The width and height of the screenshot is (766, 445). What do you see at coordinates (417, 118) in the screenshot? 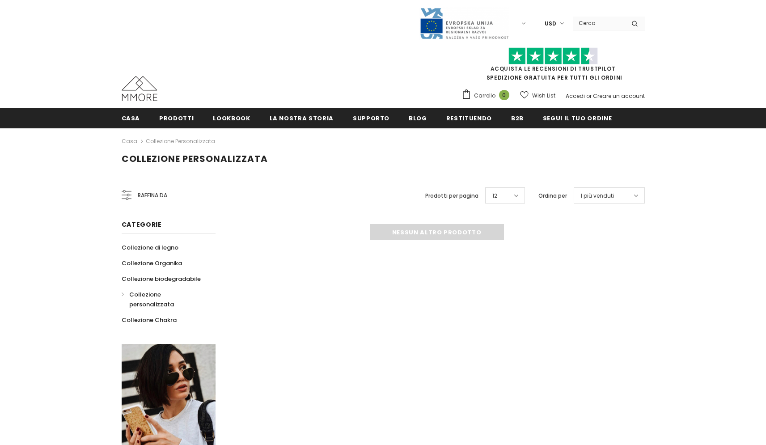
I see `a: Blog` at bounding box center [417, 118].